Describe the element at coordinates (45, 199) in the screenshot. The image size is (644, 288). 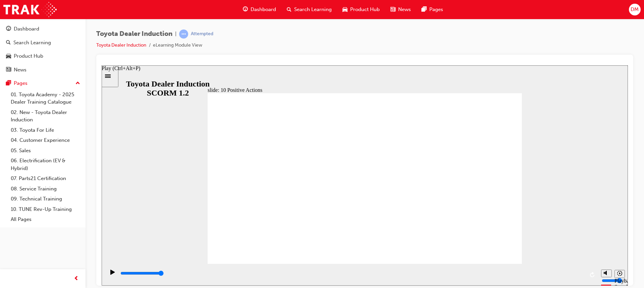
I see `a: 09. Technical Training` at that location.